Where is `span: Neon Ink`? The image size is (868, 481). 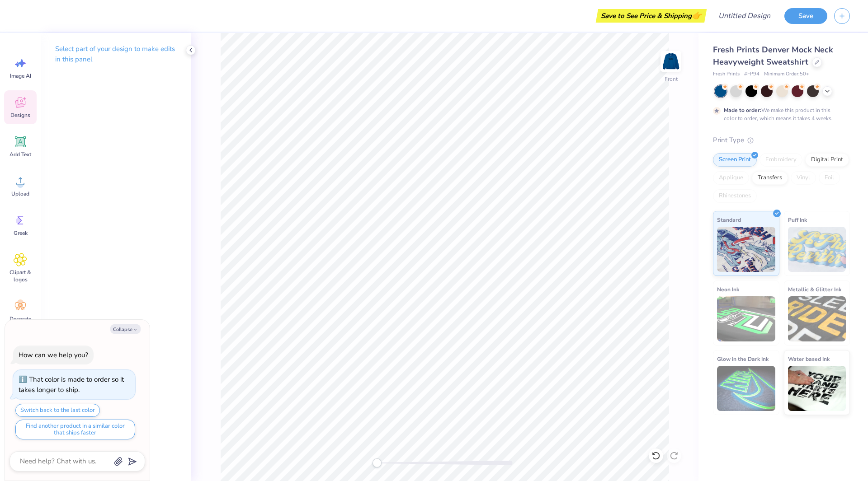
span: Neon Ink is located at coordinates (728, 289).